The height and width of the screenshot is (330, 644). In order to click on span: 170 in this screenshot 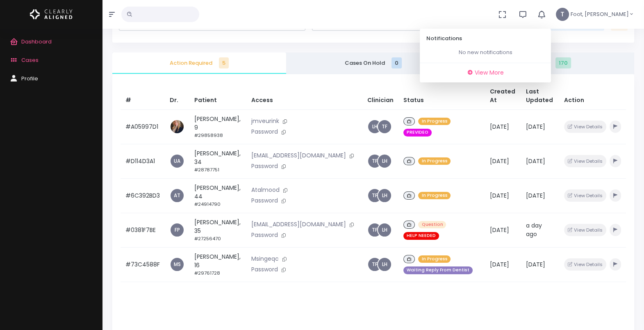, I will do `click(563, 63)`.